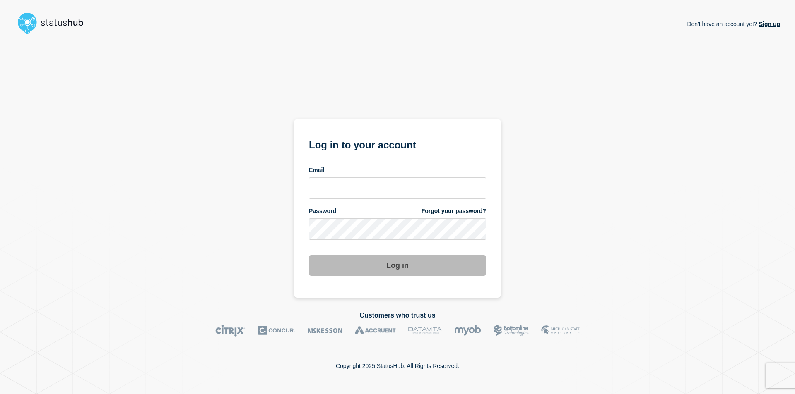 The width and height of the screenshot is (795, 394). I want to click on h2: Customers who trust us, so click(397, 316).